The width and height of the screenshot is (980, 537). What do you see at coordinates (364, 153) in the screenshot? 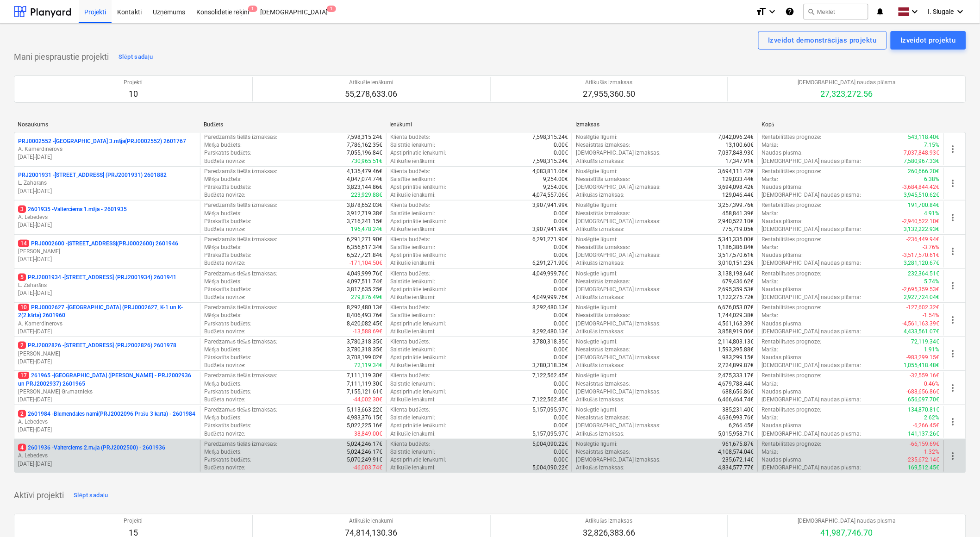
I see `p: 7,055,196.84€` at bounding box center [364, 153].